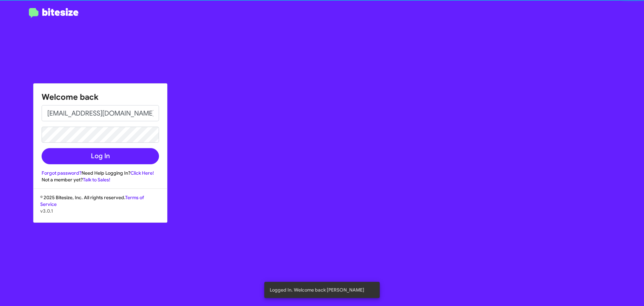 Image resolution: width=644 pixels, height=306 pixels. What do you see at coordinates (143, 172) in the screenshot?
I see `a: Click Here!` at bounding box center [143, 172].